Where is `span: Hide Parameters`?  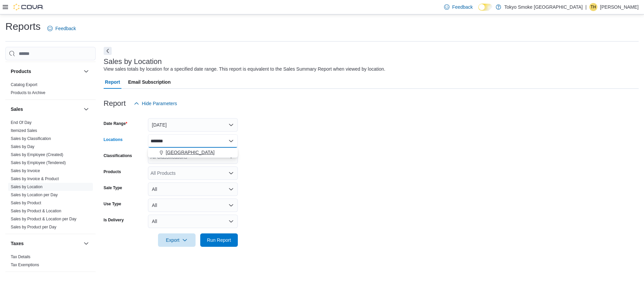
span: Hide Parameters is located at coordinates (159, 104).